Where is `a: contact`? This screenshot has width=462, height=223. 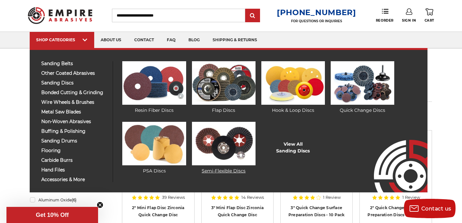
a: contact is located at coordinates (144, 40).